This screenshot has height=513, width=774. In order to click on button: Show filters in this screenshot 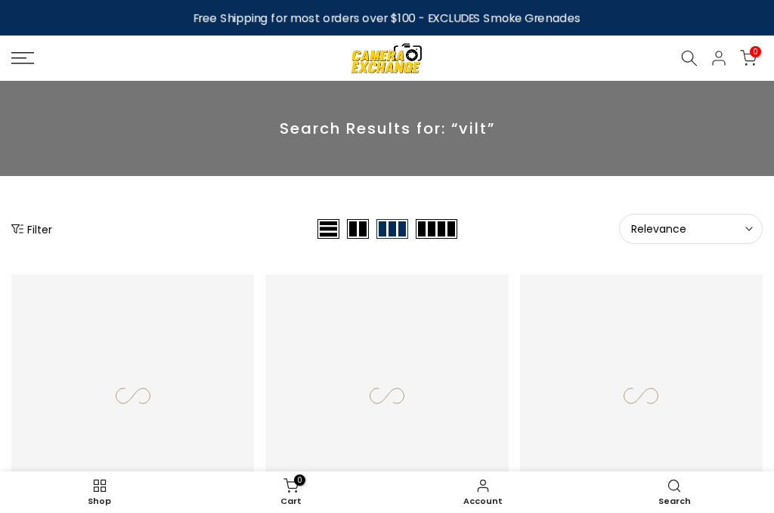, I will do `click(32, 229)`.